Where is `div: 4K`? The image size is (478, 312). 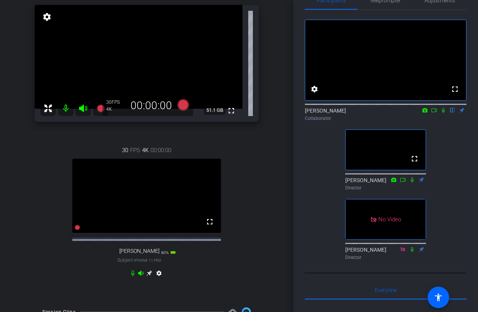
div: 4K is located at coordinates (116, 109).